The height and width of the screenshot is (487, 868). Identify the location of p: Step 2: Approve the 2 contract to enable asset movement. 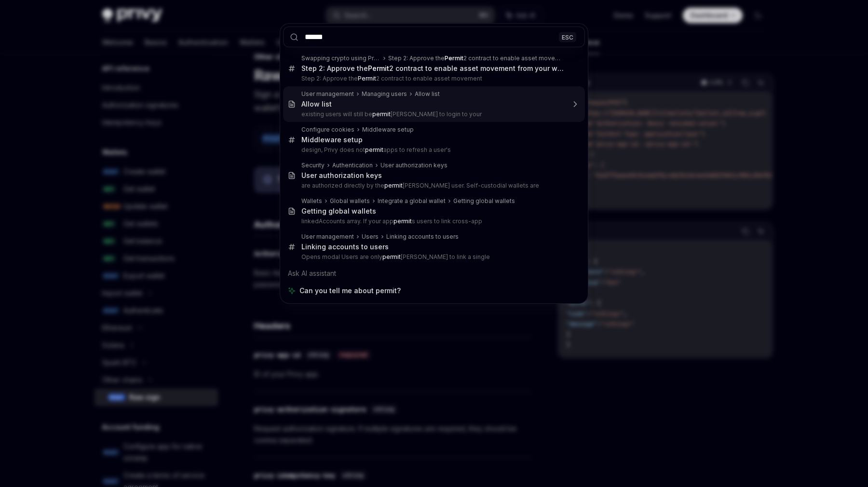
(434, 79).